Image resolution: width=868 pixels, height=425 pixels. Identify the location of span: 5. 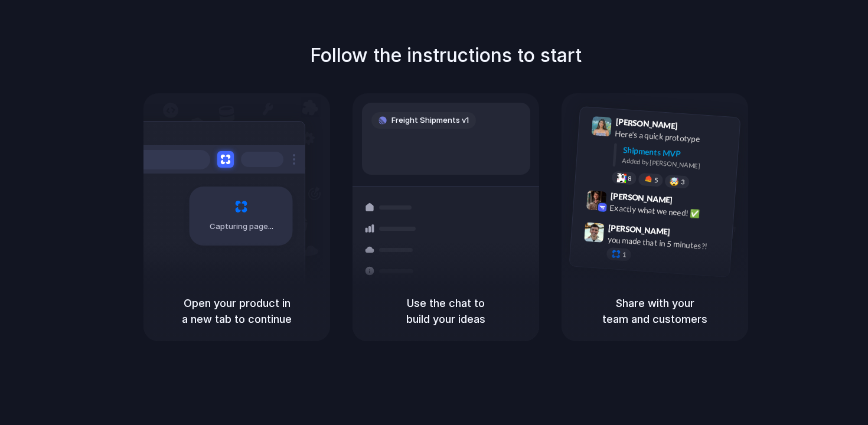
(656, 180).